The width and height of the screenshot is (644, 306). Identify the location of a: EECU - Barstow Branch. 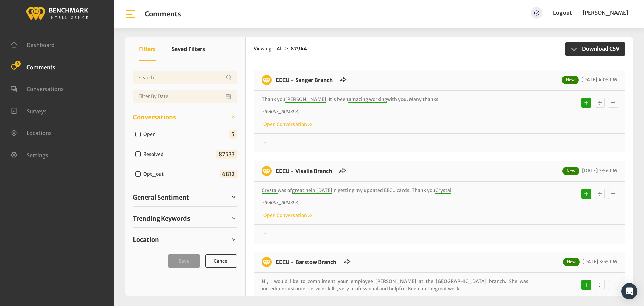
(306, 262).